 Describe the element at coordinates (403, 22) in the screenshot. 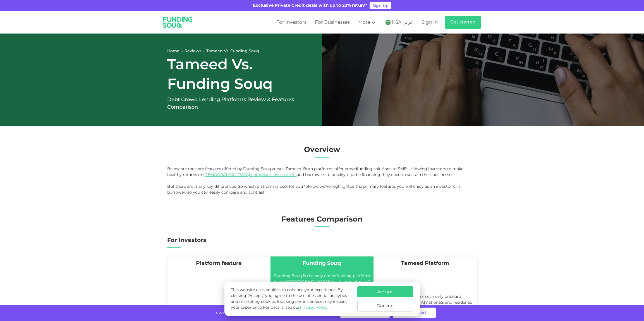

I see `span: KSA عربي` at that location.